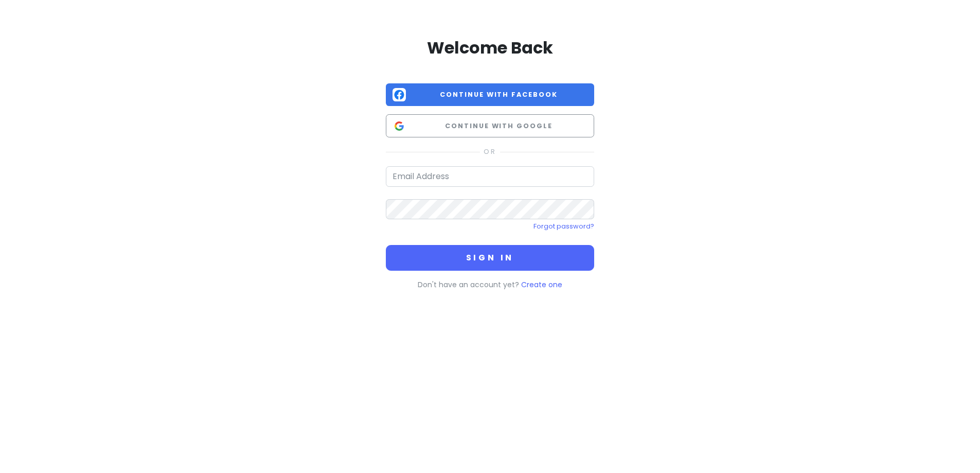  I want to click on a: Create one, so click(542, 285).